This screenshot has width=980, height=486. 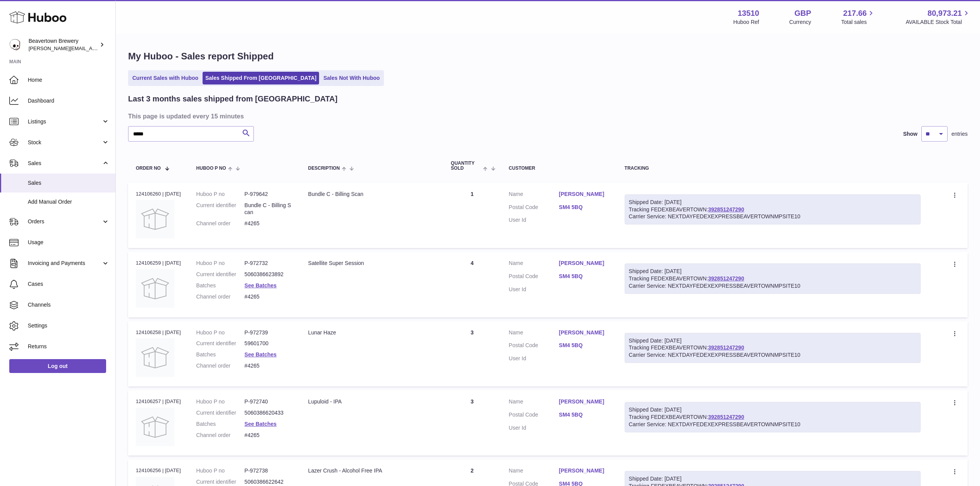 What do you see at coordinates (64, 142) in the screenshot?
I see `span: Stock` at bounding box center [64, 142].